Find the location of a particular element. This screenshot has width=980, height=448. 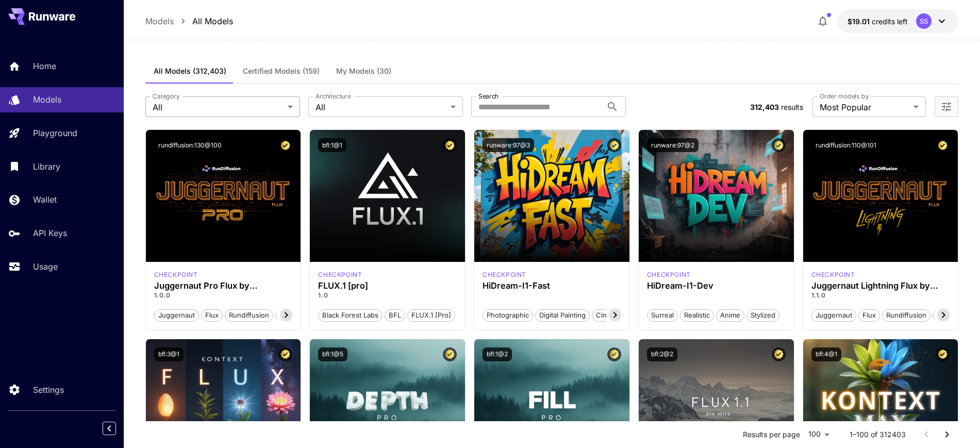

a: All Models is located at coordinates (212, 21).